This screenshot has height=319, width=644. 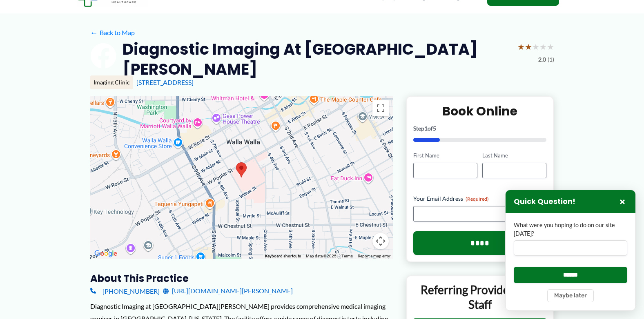 What do you see at coordinates (480, 297) in the screenshot?
I see `p: Referring Providers and Staff` at bounding box center [480, 297].